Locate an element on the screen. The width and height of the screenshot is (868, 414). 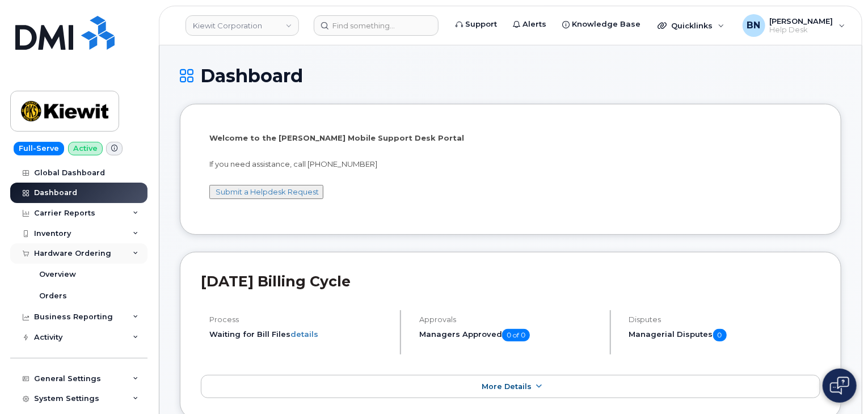
span: 0 is located at coordinates (720, 335).